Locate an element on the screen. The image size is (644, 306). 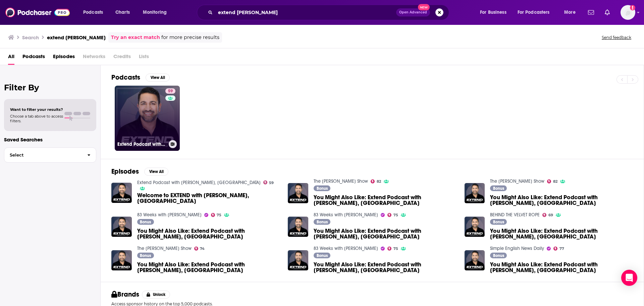
a: Podcasts is located at coordinates (34, 58).